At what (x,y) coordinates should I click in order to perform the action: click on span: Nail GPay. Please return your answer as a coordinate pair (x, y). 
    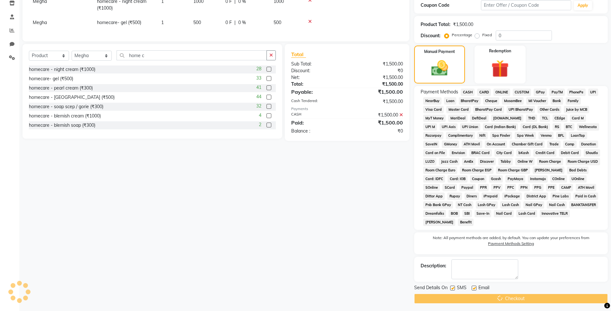
    Looking at the image, I should click on (534, 205).